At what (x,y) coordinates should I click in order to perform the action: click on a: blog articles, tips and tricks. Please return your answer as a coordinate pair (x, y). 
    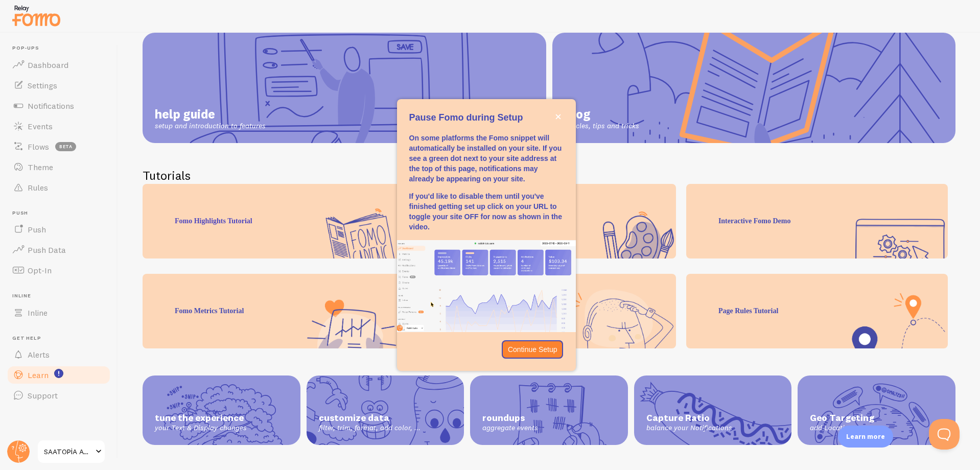
    Looking at the image, I should click on (754, 88).